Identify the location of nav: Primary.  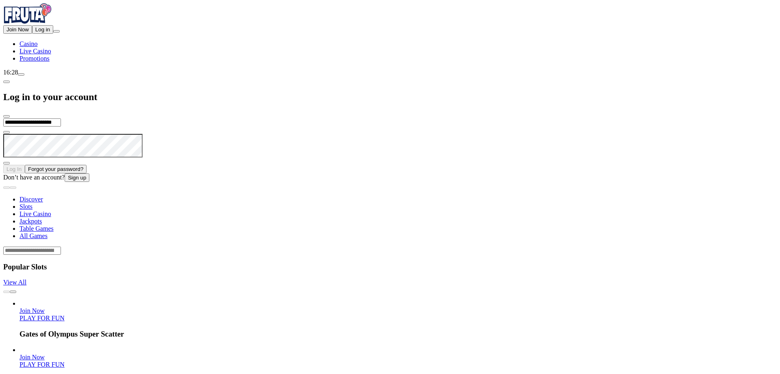
(390, 33).